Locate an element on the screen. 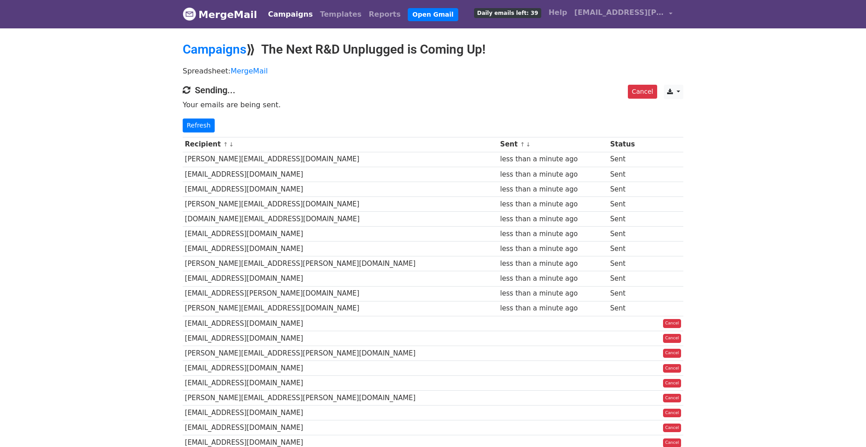  p: Spreadsheet: is located at coordinates (433, 71).